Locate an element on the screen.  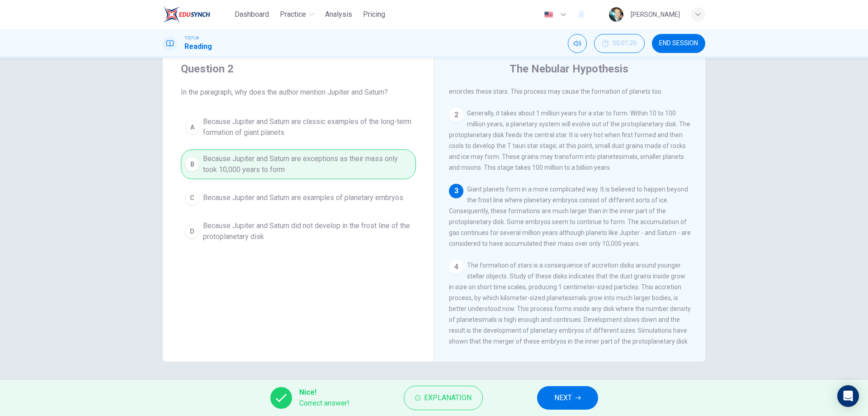
span: TOEFL® is located at coordinates (191, 38).